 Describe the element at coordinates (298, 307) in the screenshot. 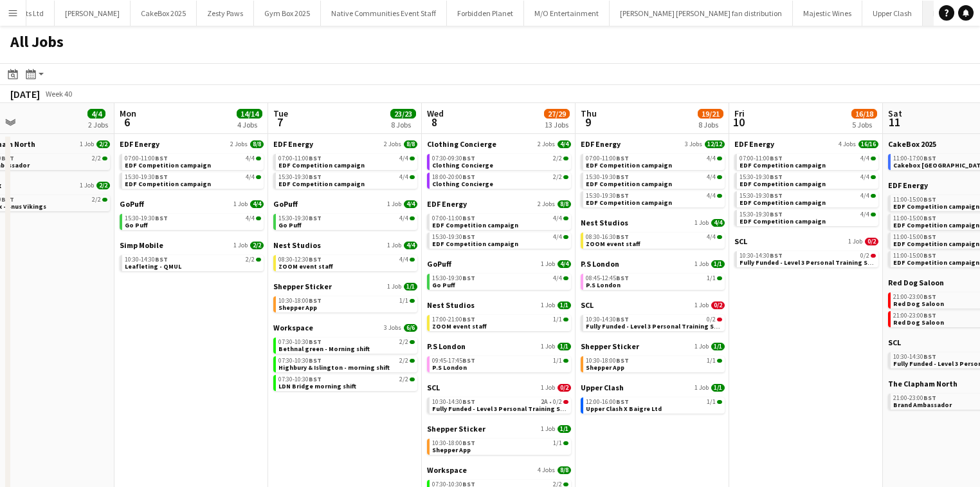

I see `span: Shepper App` at that location.